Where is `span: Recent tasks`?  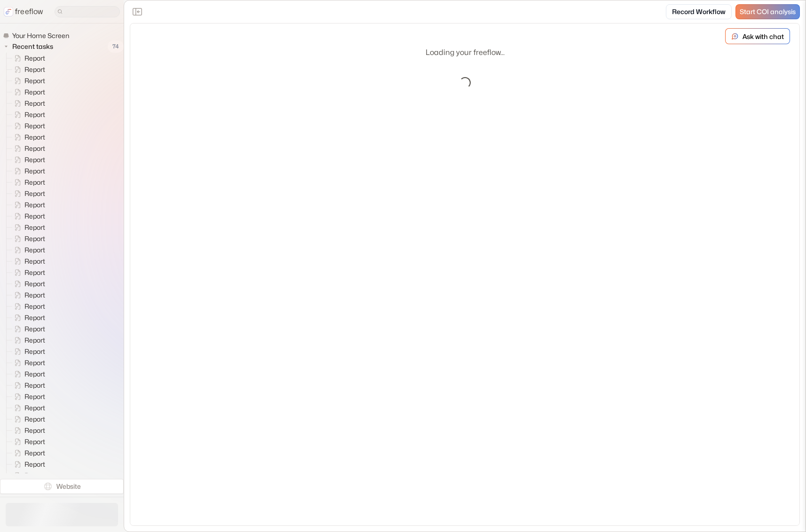 span: Recent tasks is located at coordinates (33, 47).